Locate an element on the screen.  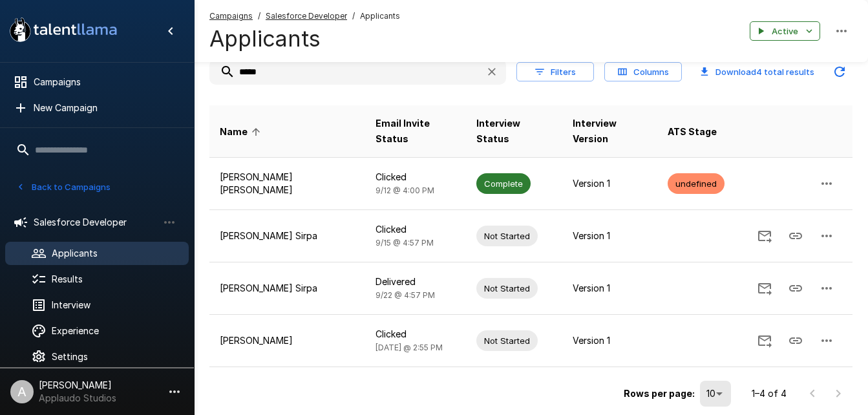
u: Campaigns is located at coordinates (231, 15).